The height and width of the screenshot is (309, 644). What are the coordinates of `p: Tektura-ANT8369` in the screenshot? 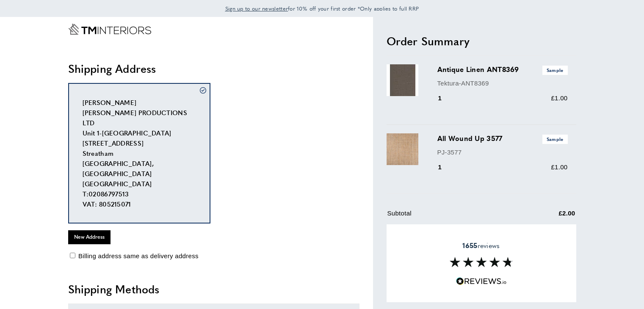 It's located at (503, 83).